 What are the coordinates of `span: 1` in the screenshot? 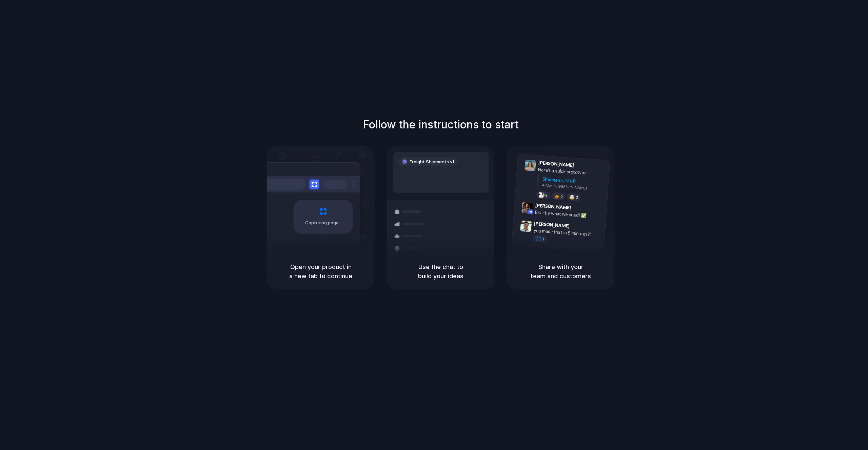 It's located at (543, 239).